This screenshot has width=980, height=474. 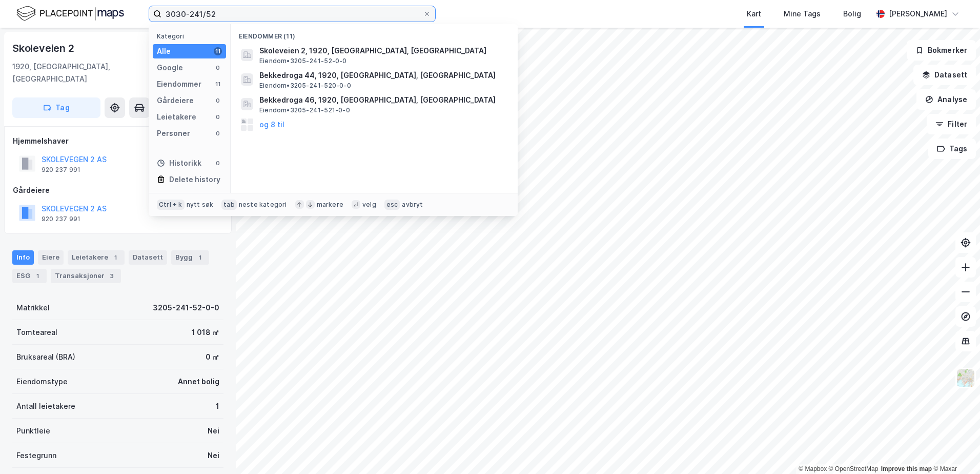 I want to click on div: Antall leietakere, so click(x=46, y=406).